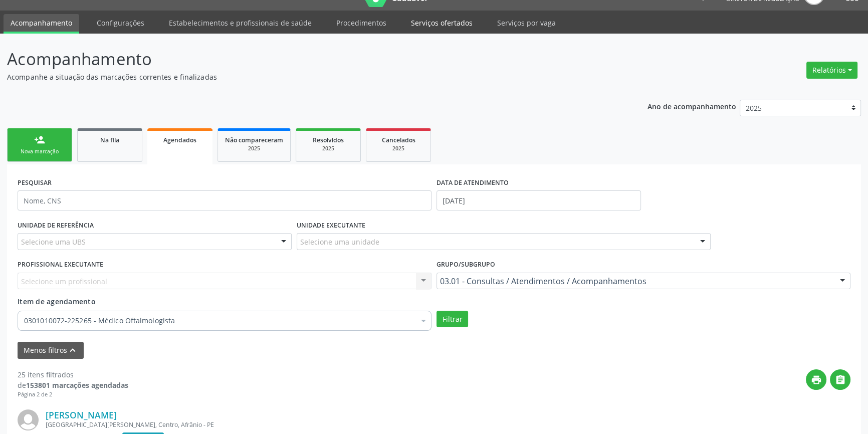 The image size is (868, 434). Describe the element at coordinates (120, 22) in the screenshot. I see `a: Configurações` at that location.